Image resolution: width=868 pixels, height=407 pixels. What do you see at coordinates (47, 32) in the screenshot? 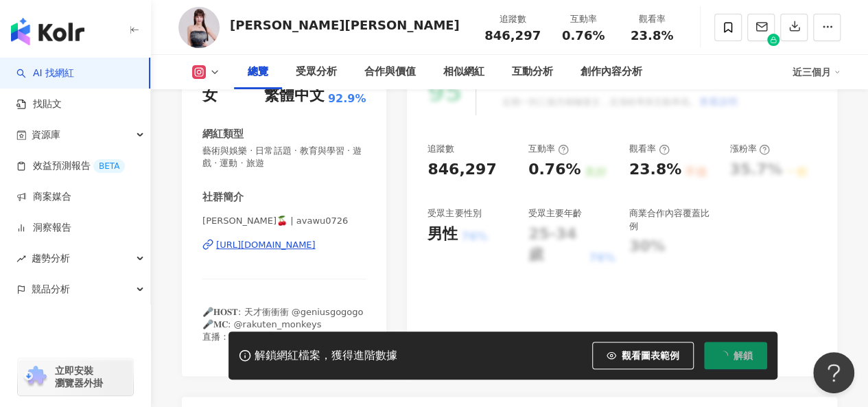
I see `img: logo` at bounding box center [47, 32].